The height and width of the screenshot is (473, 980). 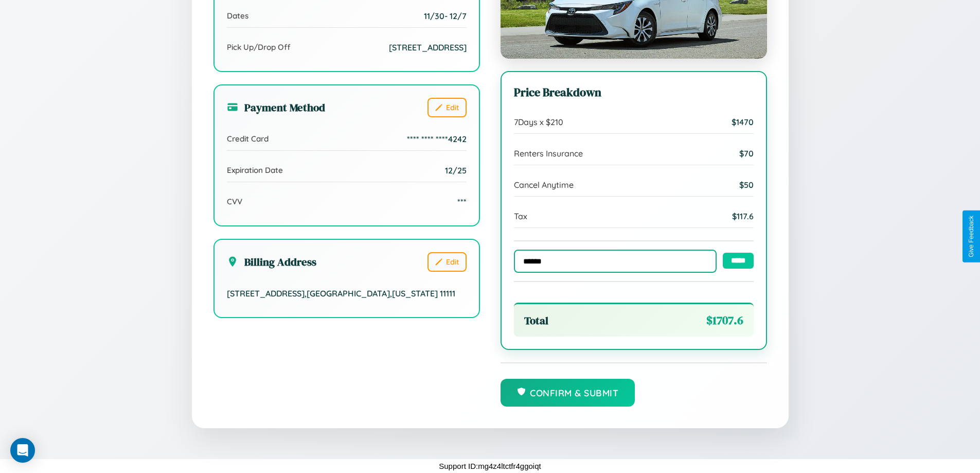 What do you see at coordinates (235, 201) in the screenshot?
I see `span: CVV` at bounding box center [235, 201].